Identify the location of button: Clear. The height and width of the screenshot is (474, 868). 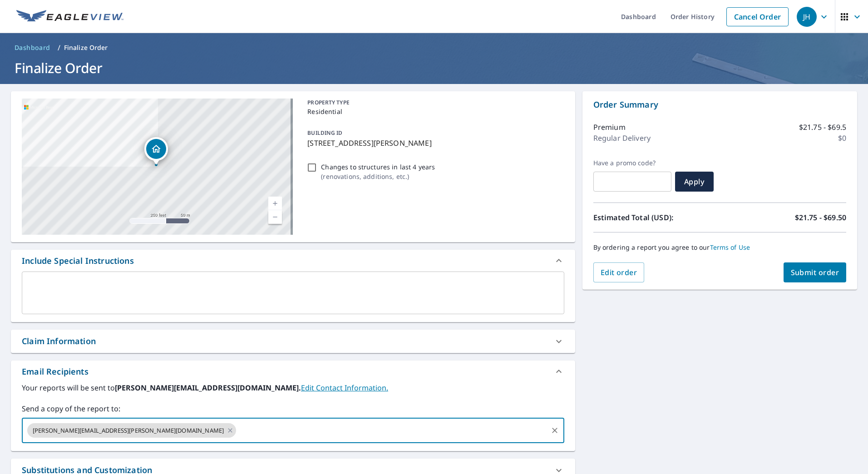
(555, 431).